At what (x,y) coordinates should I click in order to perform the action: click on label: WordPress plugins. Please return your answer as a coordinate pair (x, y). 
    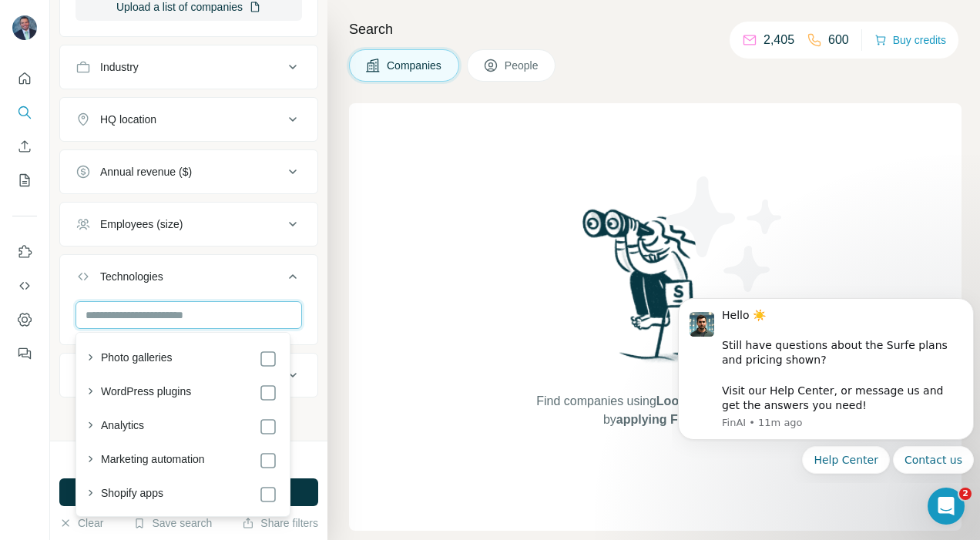
    Looking at the image, I should click on (145, 393).